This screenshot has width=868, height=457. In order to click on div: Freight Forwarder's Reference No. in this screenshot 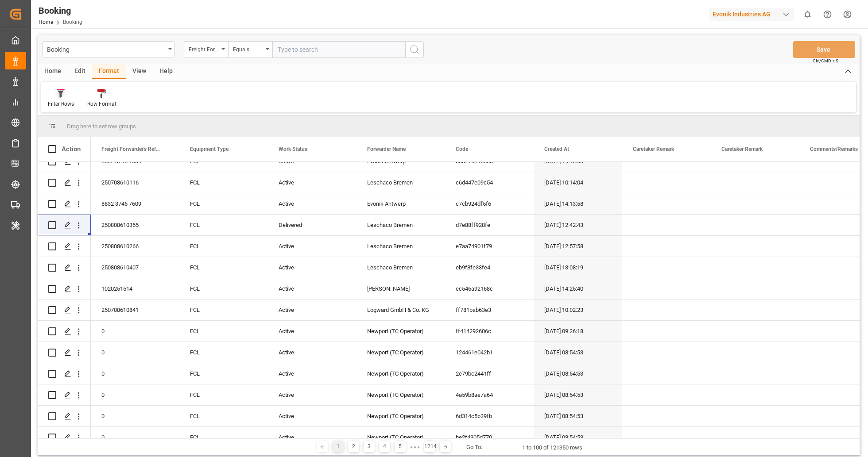, I will do `click(204, 49)`.